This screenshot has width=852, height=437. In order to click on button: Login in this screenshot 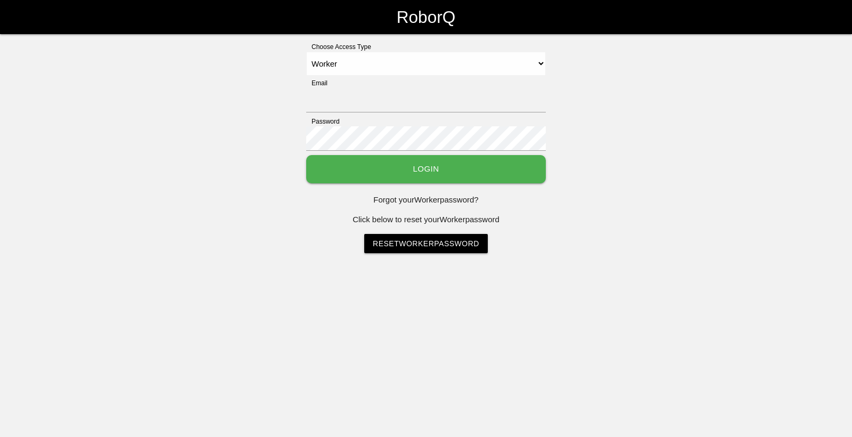, I will do `click(426, 169)`.